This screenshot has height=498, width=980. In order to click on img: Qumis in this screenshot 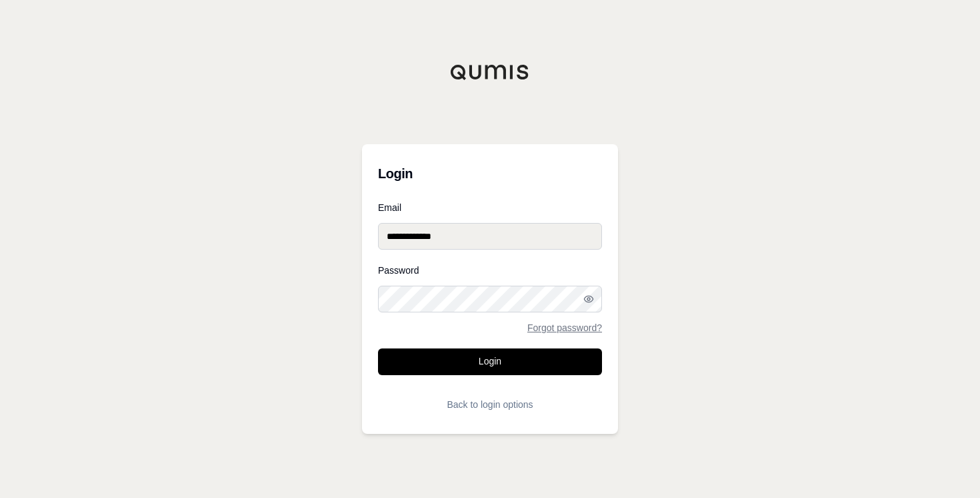, I will do `click(490, 72)`.